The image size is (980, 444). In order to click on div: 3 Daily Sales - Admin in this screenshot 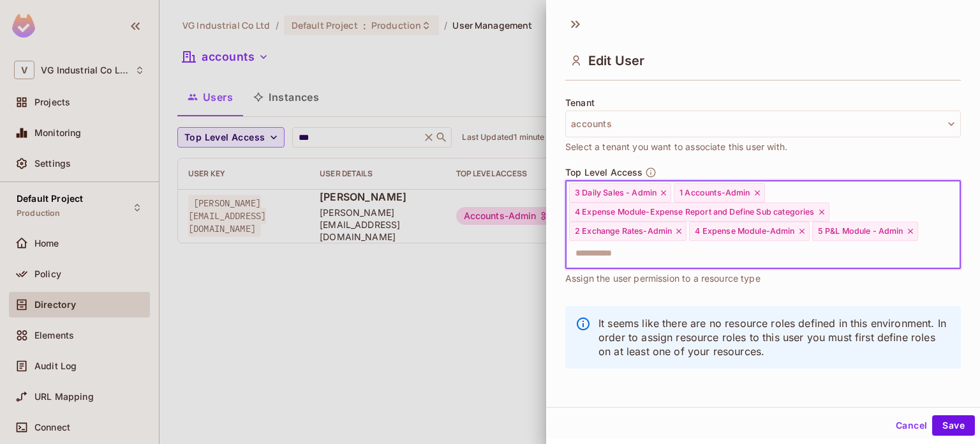, I will do `click(620, 193)`.